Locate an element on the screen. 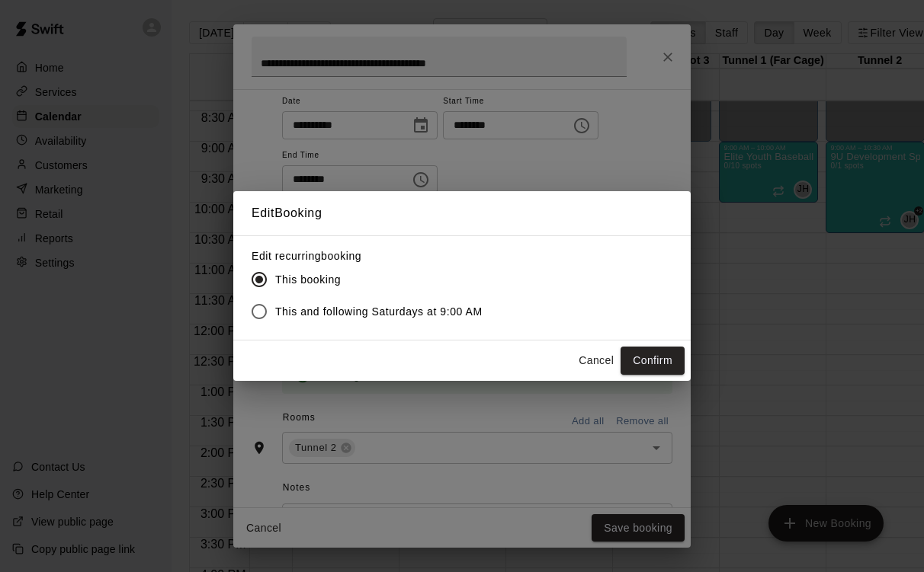  button: Confirm is located at coordinates (653, 360).